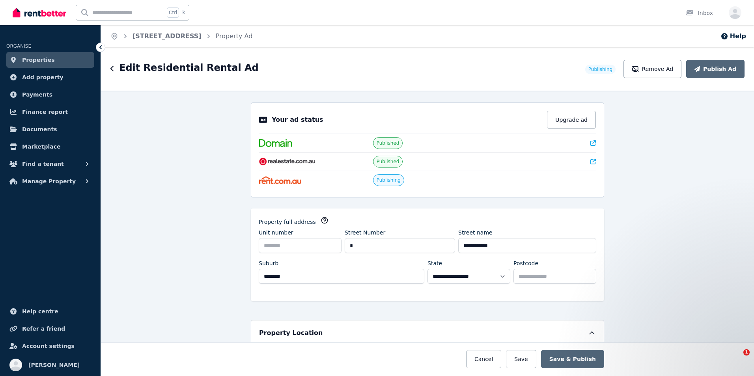  I want to click on span: Payments, so click(37, 95).